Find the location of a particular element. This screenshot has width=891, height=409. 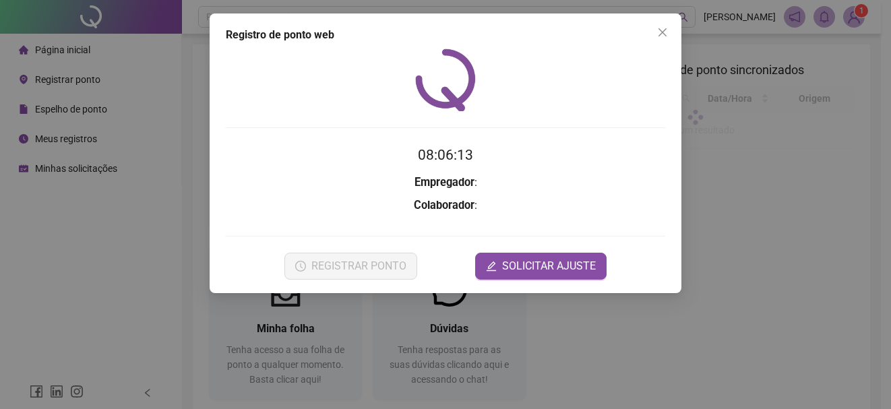

button: REGISTRAR PONTO is located at coordinates (350, 266).